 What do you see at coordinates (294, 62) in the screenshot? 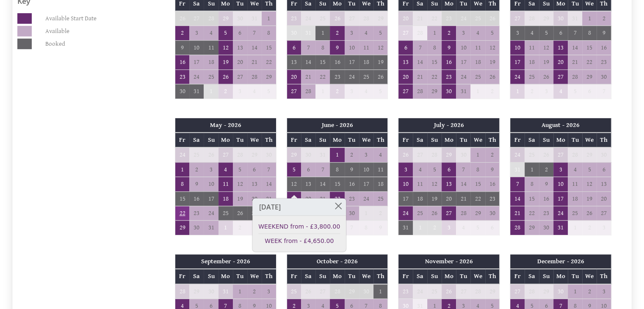
I see `td: 13` at bounding box center [294, 62].